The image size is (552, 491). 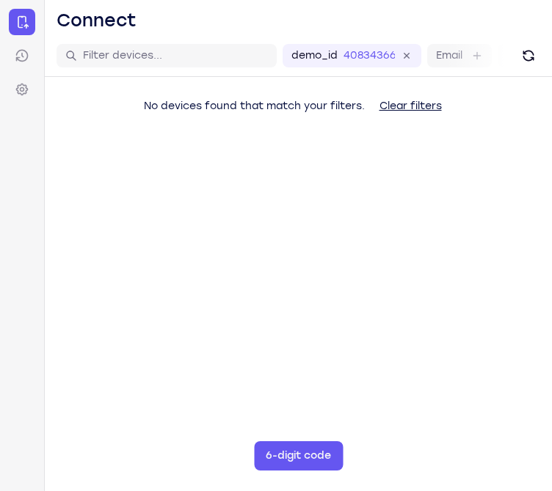 What do you see at coordinates (528, 56) in the screenshot?
I see `button: Refresh` at bounding box center [528, 56].